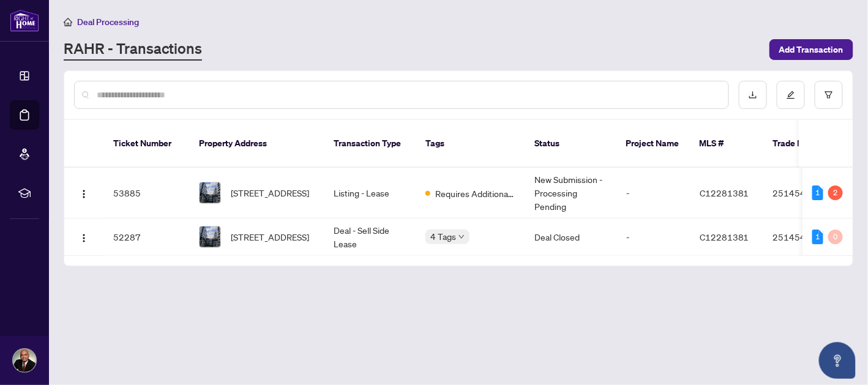  What do you see at coordinates (837, 361) in the screenshot?
I see `button: Open asap` at bounding box center [837, 361].